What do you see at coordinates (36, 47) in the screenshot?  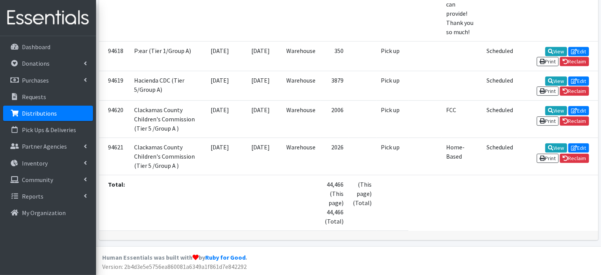 I see `p: Dashboard` at bounding box center [36, 47].